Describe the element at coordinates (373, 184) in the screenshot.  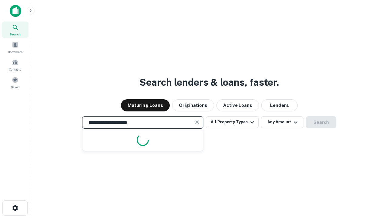
I see `div: Chat Widget` at that location.